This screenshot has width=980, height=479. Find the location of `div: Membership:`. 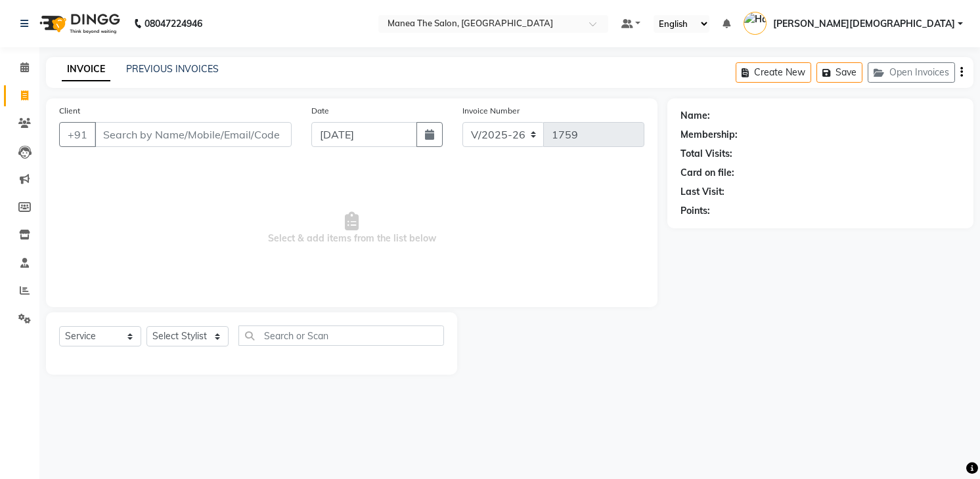

div: Membership: is located at coordinates (709, 134).